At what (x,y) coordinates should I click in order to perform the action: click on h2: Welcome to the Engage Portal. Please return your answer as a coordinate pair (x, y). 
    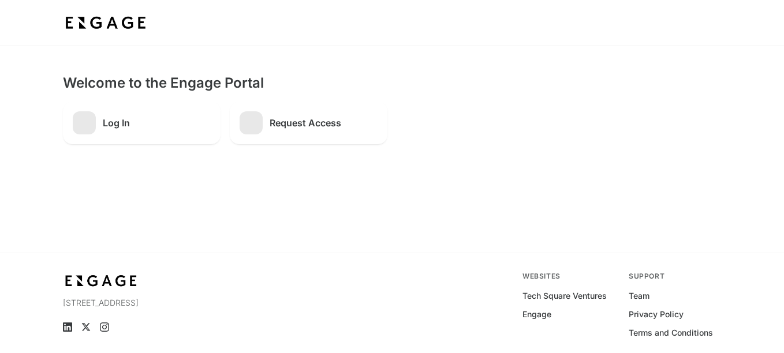
    Looking at the image, I should click on (392, 83).